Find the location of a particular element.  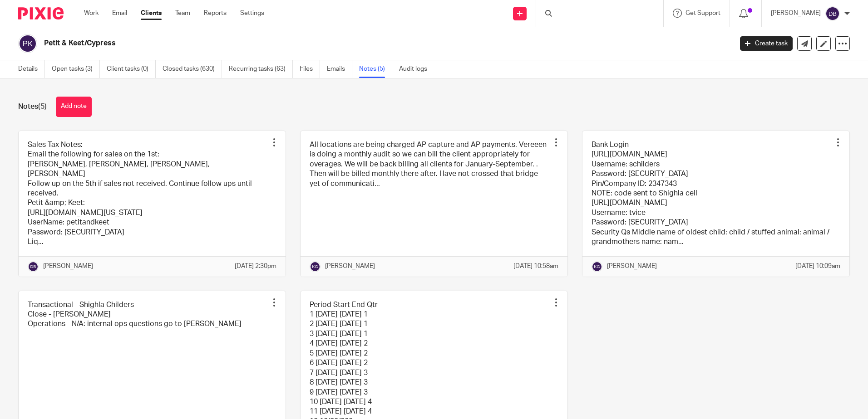

a: Closed tasks (630) is located at coordinates (193, 69).